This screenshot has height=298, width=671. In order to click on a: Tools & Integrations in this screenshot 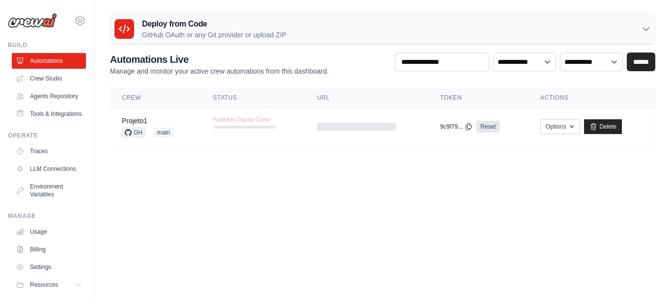, I will do `click(49, 114)`.